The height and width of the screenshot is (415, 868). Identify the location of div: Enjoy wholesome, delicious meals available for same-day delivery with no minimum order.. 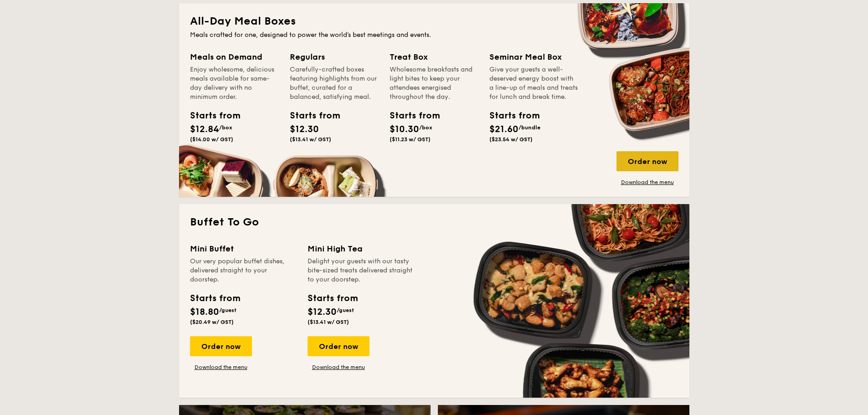
(234, 84).